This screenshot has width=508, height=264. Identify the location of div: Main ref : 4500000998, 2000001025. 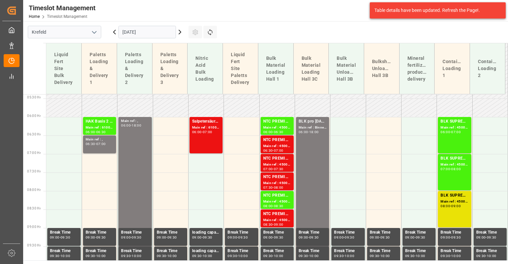
(277, 146).